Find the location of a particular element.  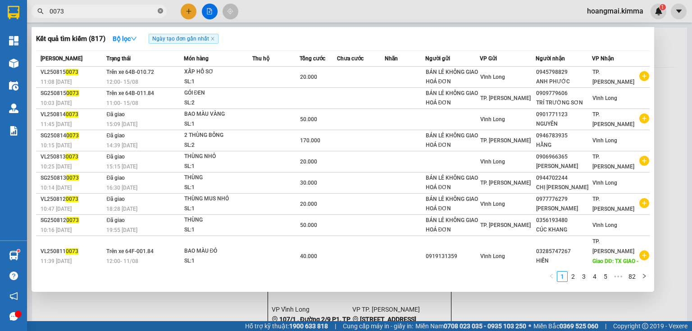

span: close is located at coordinates (213, 39).